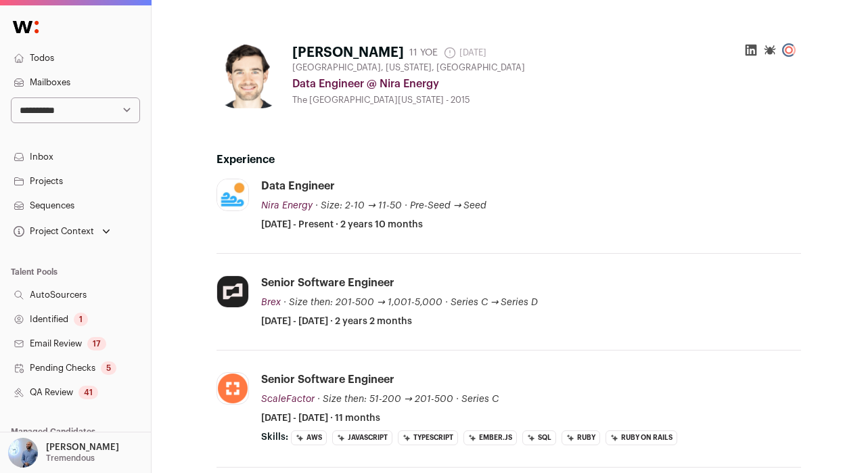  What do you see at coordinates (270, 302) in the screenshot?
I see `span: Brex` at bounding box center [270, 302].